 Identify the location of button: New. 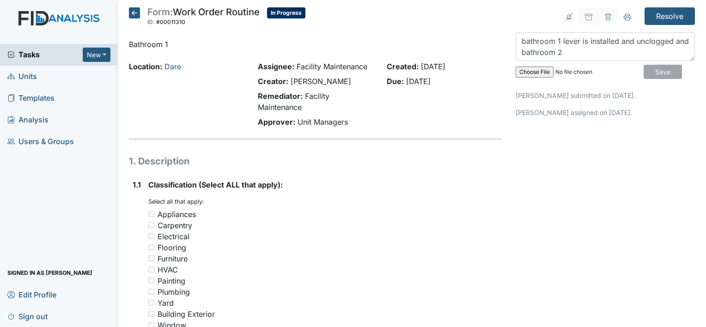
(97, 55).